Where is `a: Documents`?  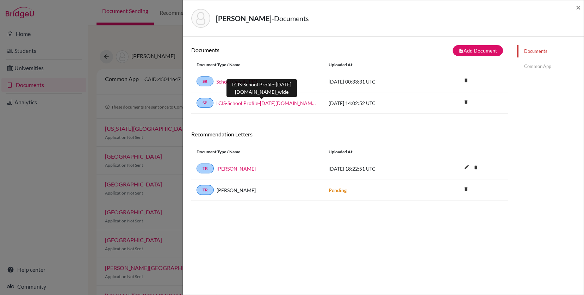
a: Documents is located at coordinates (550, 51).